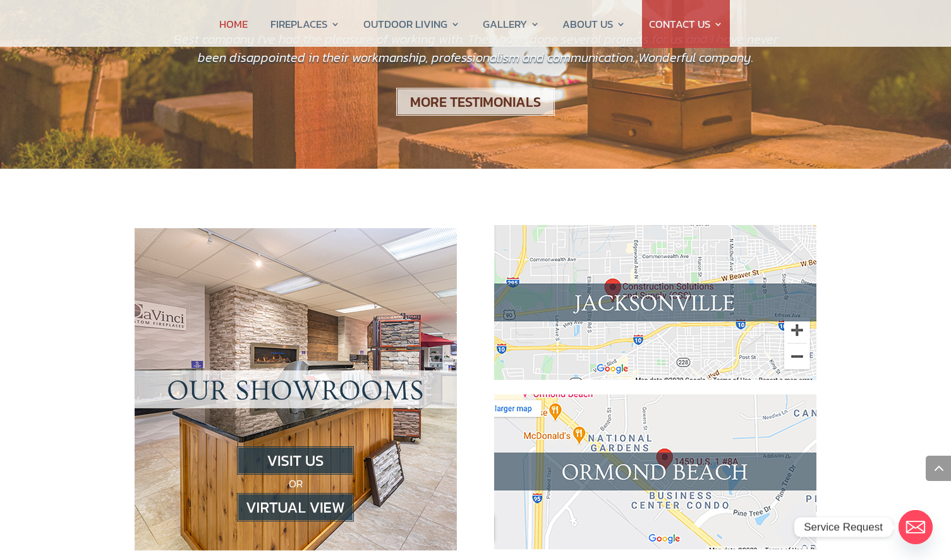 The image size is (951, 560). What do you see at coordinates (656, 545) in the screenshot?
I see `a: CSS Fireplaces and Outdoor Living Ormond Beach` at bounding box center [656, 545].